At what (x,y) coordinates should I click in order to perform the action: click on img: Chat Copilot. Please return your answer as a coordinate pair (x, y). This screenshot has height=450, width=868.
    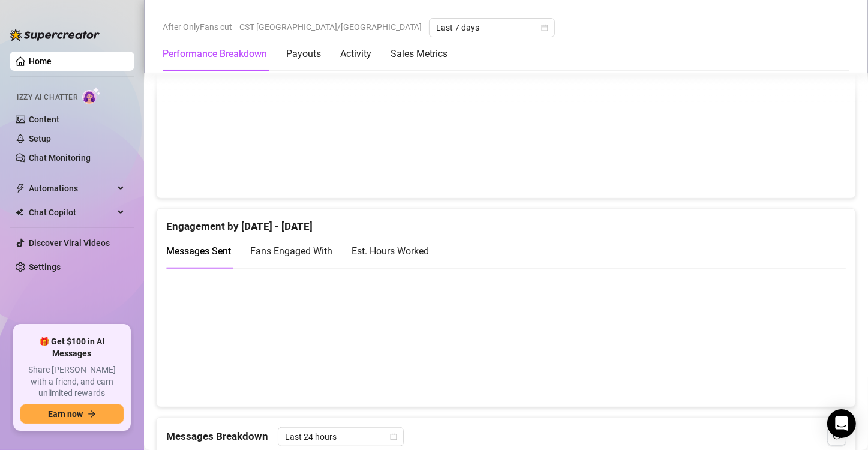
    Looking at the image, I should click on (19, 213).